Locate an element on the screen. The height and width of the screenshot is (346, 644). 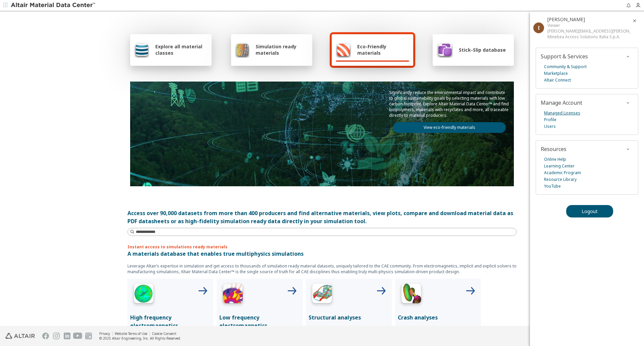
img: Low Frequency Icon is located at coordinates (233, 295).